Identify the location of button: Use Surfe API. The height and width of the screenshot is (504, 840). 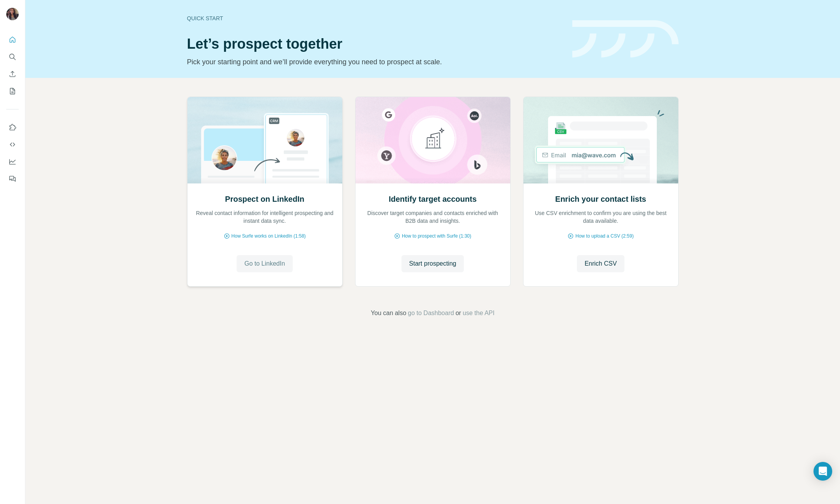
(12, 145).